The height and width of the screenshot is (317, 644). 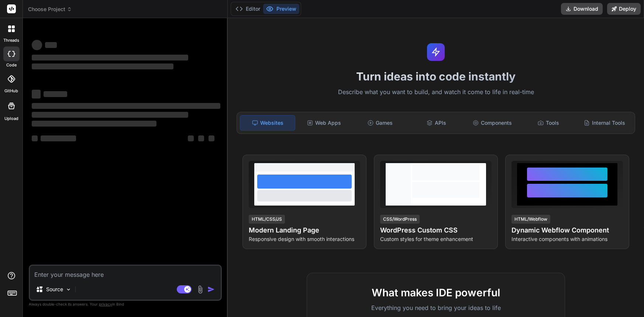 I want to click on div: Websites, so click(x=267, y=123).